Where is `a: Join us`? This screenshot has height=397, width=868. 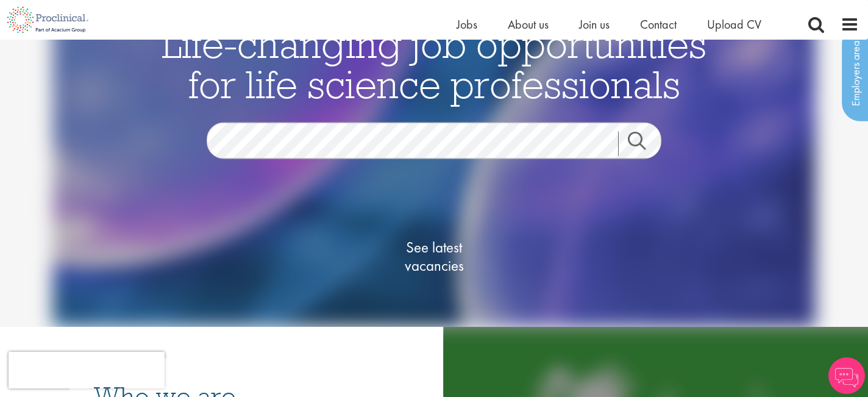
a: Join us is located at coordinates (595, 25).